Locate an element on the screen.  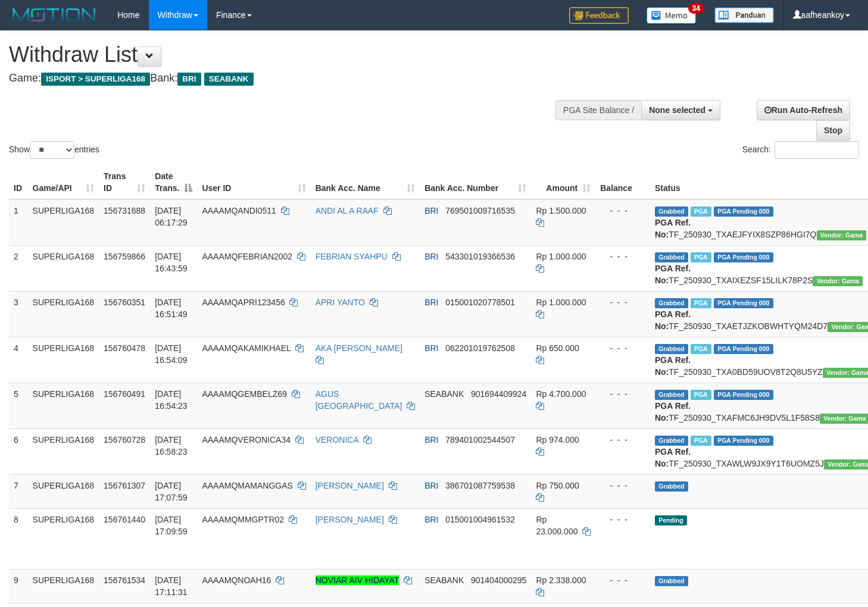
span: Copy 901404000295 to clipboard is located at coordinates (499, 581).